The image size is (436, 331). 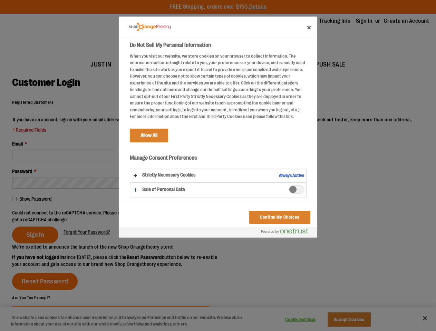 I want to click on h2: Do Not Sell My Personal Information, so click(x=218, y=45).